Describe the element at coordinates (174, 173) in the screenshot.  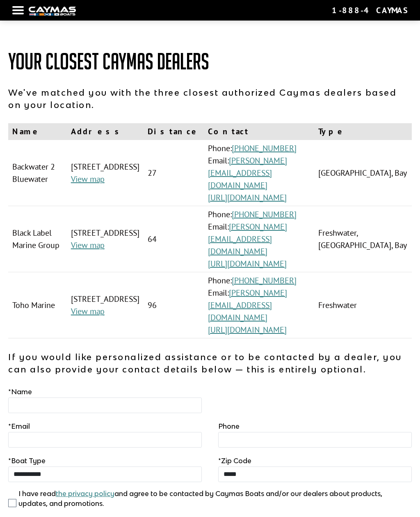
I see `td: 27` at that location.